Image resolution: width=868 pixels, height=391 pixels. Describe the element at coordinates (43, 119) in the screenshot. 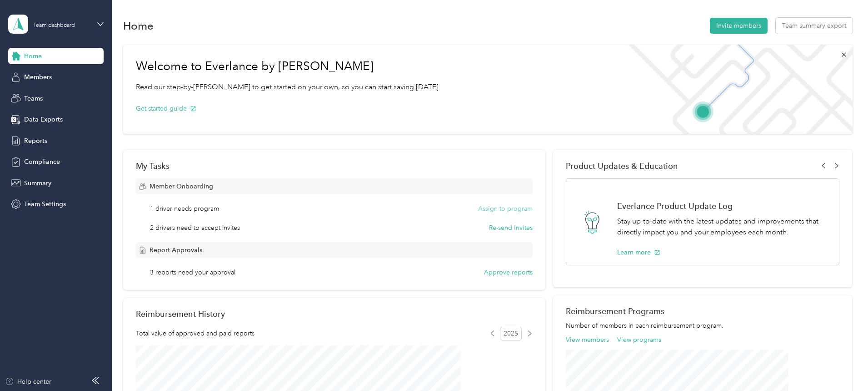

I see `span: Data Exports` at that location.